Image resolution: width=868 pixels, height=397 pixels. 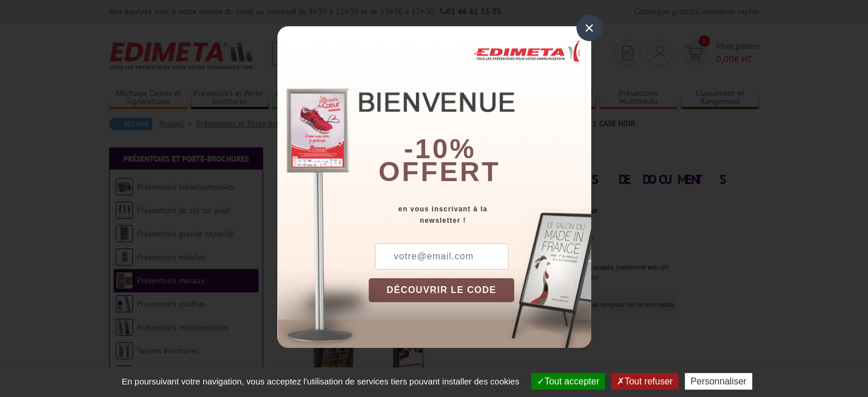 I want to click on button: Personnaliser (fenêtre modale), so click(x=719, y=381).